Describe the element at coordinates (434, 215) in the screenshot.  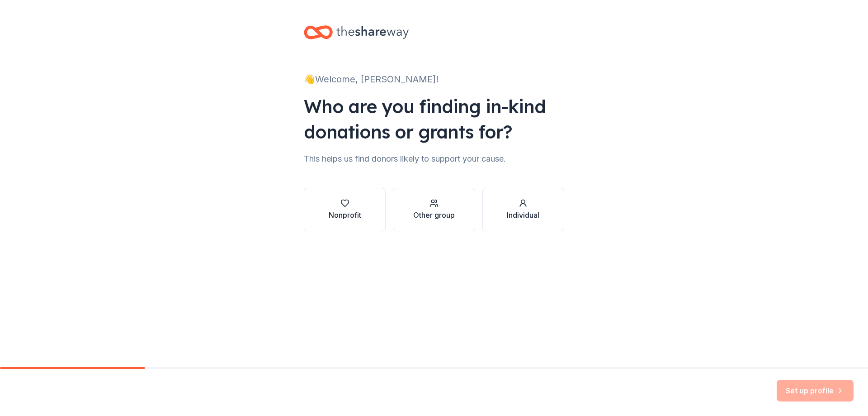
I see `div: Other group` at that location.